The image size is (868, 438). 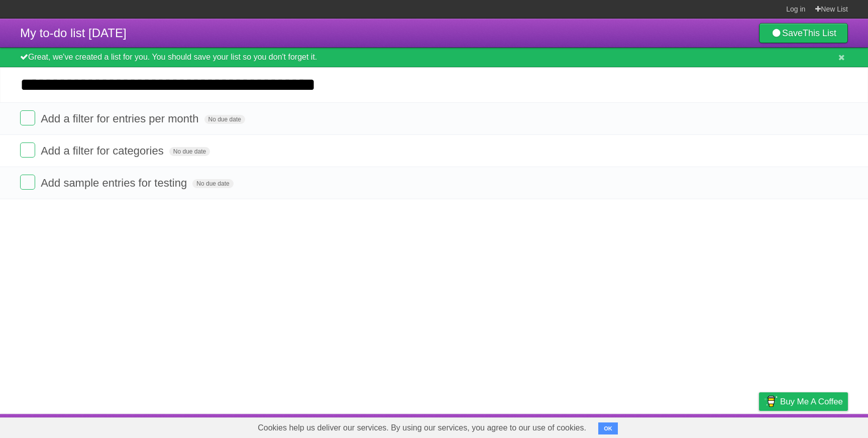 What do you see at coordinates (758, 426) in the screenshot?
I see `a: Privacy` at bounding box center [758, 426].